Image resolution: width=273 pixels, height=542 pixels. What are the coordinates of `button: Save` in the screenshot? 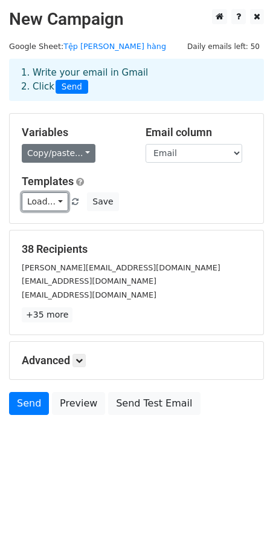 It's located at (103, 201).